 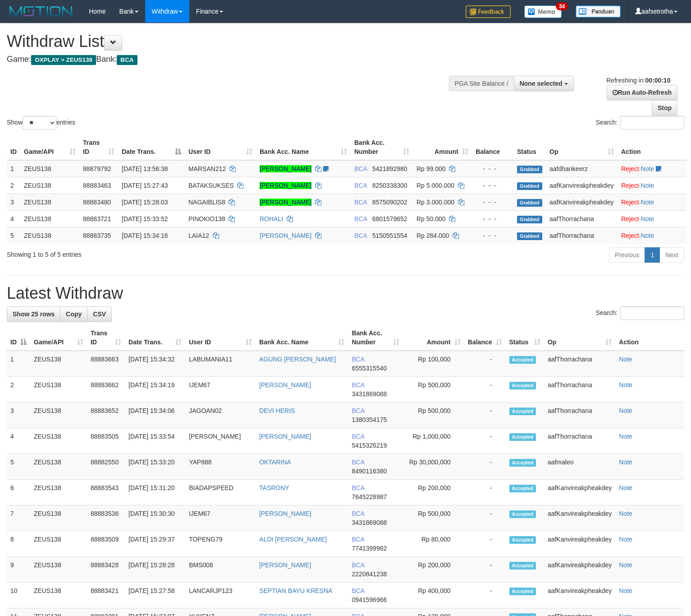 What do you see at coordinates (436, 185) in the screenshot?
I see `span: Rp 5.000.000` at bounding box center [436, 185].